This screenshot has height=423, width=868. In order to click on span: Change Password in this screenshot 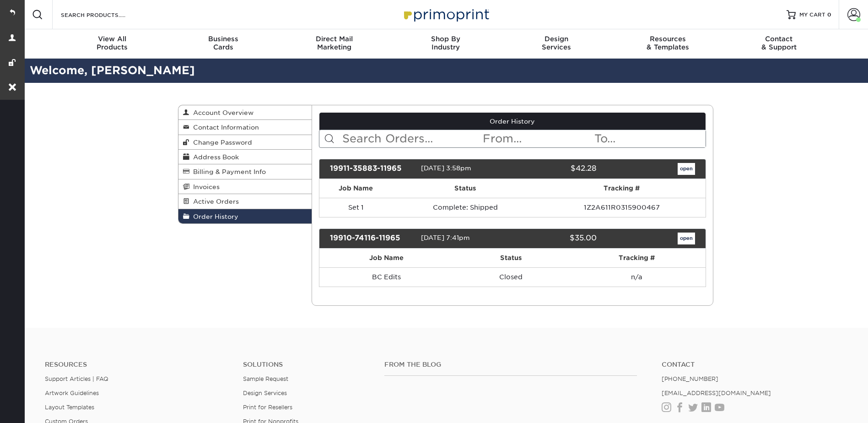, I will do `click(221, 143)`.